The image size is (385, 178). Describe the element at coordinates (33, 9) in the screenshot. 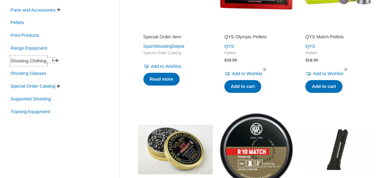

I see `a: Parts and Accessories` at that location.